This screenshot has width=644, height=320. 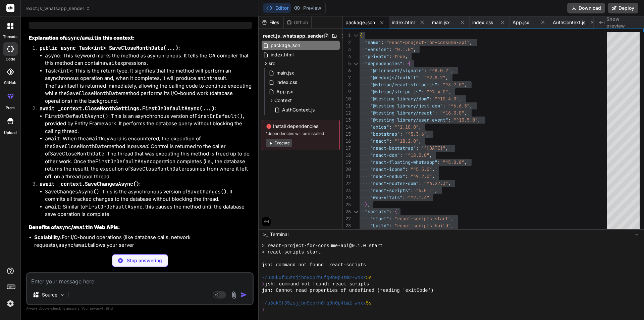 I want to click on span: index.css, so click(x=287, y=82).